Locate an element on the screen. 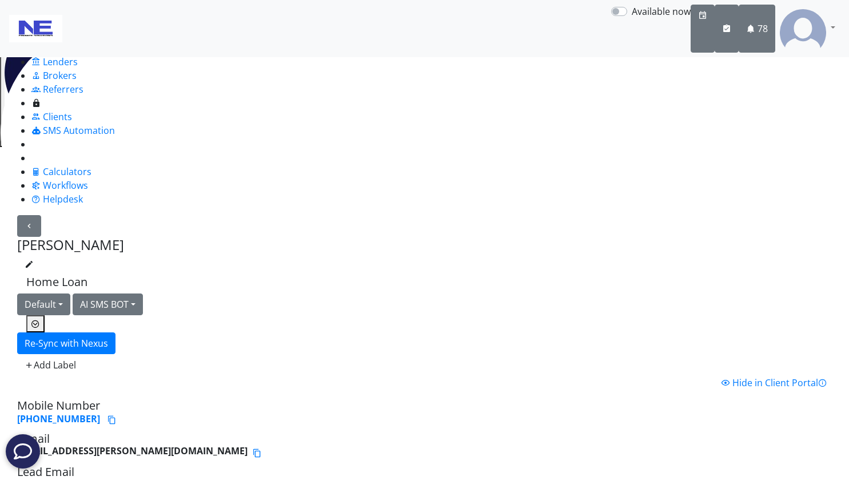 The width and height of the screenshot is (849, 480). img: svg+xml;base64,PHN2ZyB4bWxucz0iaHR0cDovL3d3dy53My5vcmcvMjAwMC9zdmciIHdpZHRoPSI4MS4zODIiIGhlaWdodD... is located at coordinates (803, 29).